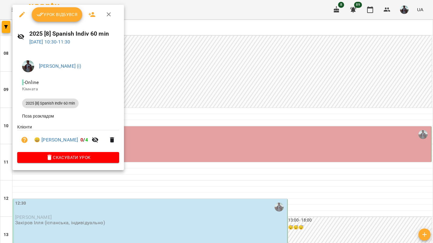  Describe the element at coordinates (31, 82) in the screenshot. I see `span: - Online` at that location.